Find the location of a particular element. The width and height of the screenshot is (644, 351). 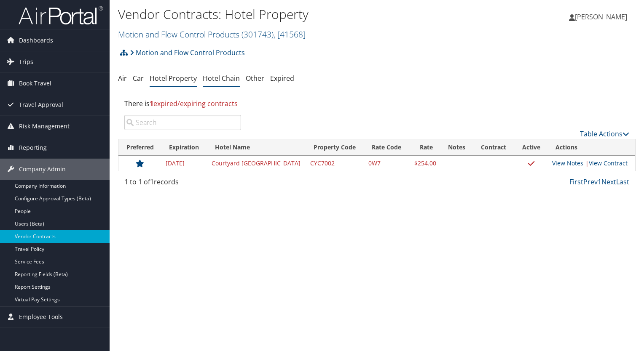

a: Air is located at coordinates (122, 78).